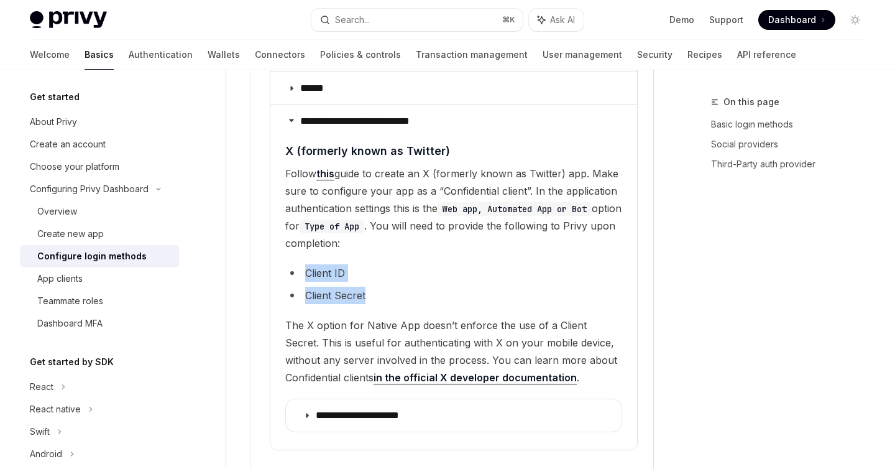 This screenshot has width=895, height=469. What do you see at coordinates (46, 454) in the screenshot?
I see `div: Android` at bounding box center [46, 454].